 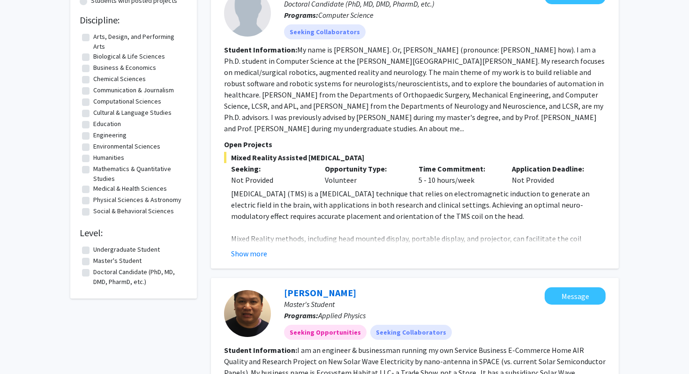 I want to click on label: Arts, Design, and Performing Arts, so click(x=139, y=42).